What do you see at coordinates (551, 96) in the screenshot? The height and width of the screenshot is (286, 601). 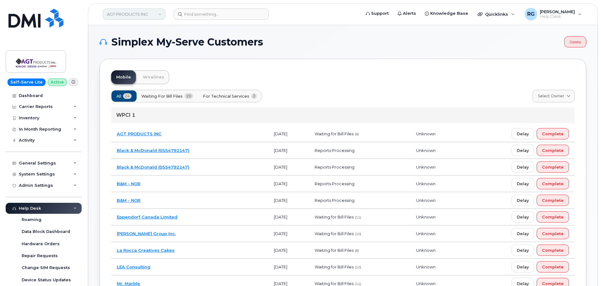 I see `span: Select Owner` at bounding box center [551, 96].